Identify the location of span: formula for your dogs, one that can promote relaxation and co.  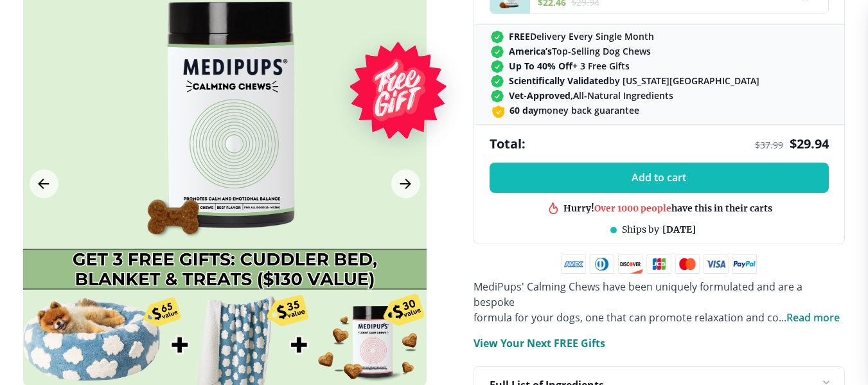
(626, 318).